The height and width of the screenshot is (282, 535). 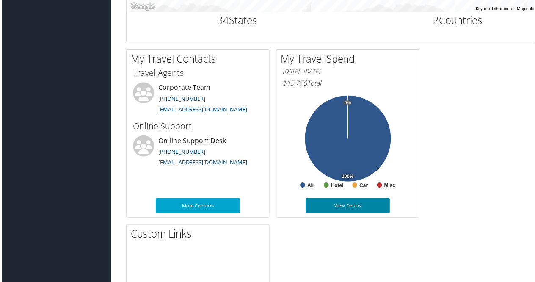 I want to click on li: On-line Support Desk, so click(x=197, y=153).